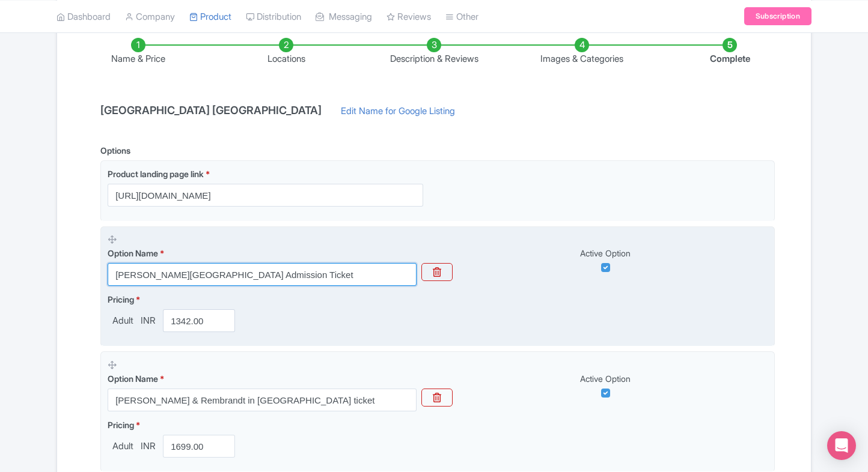  What do you see at coordinates (778, 16) in the screenshot?
I see `a: Subscription` at bounding box center [778, 16].